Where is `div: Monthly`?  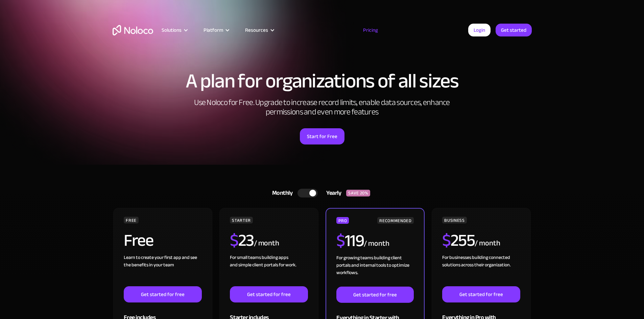
div: Monthly is located at coordinates (280, 193).